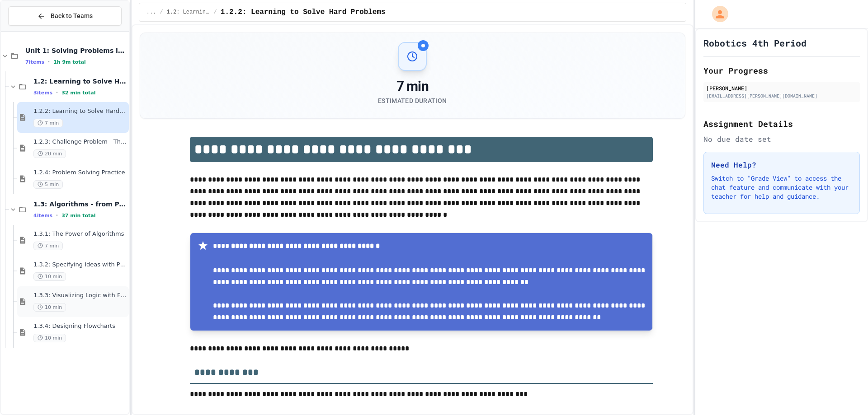 Image resolution: width=868 pixels, height=415 pixels. What do you see at coordinates (755, 43) in the screenshot?
I see `h1: Robotics 4th Period` at bounding box center [755, 43].